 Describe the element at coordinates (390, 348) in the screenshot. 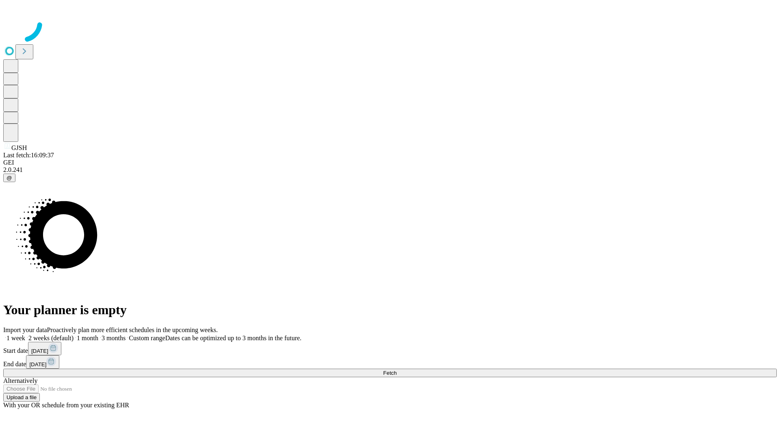

I see `div: Start date` at that location.